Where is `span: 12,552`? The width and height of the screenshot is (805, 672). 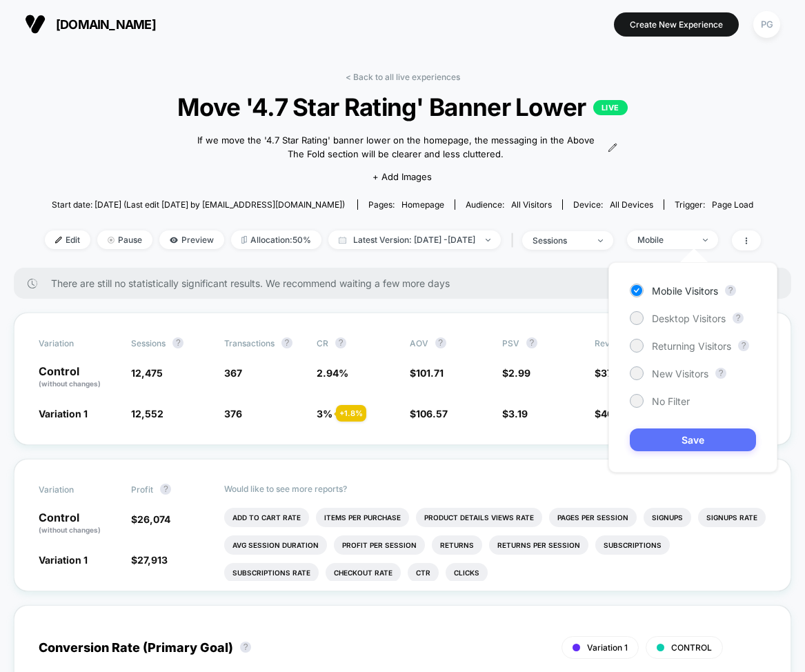
span: 12,552 is located at coordinates (147, 413).